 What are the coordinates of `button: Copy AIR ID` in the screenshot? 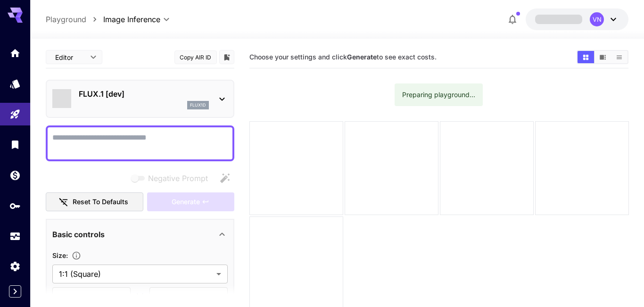 It's located at (195, 57).